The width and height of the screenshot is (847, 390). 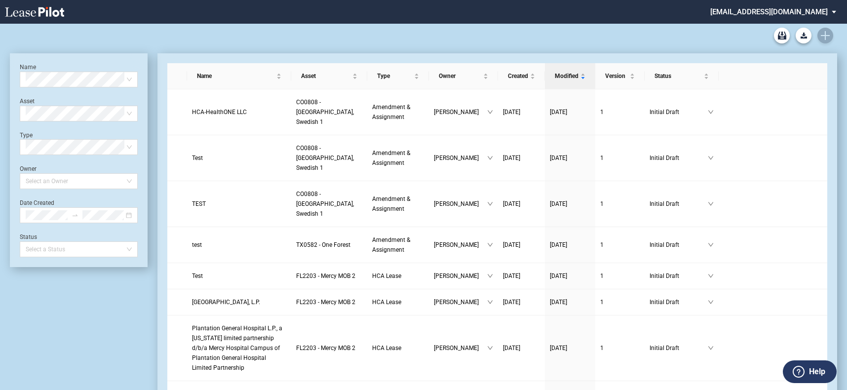 I want to click on th: Modified, so click(x=570, y=76).